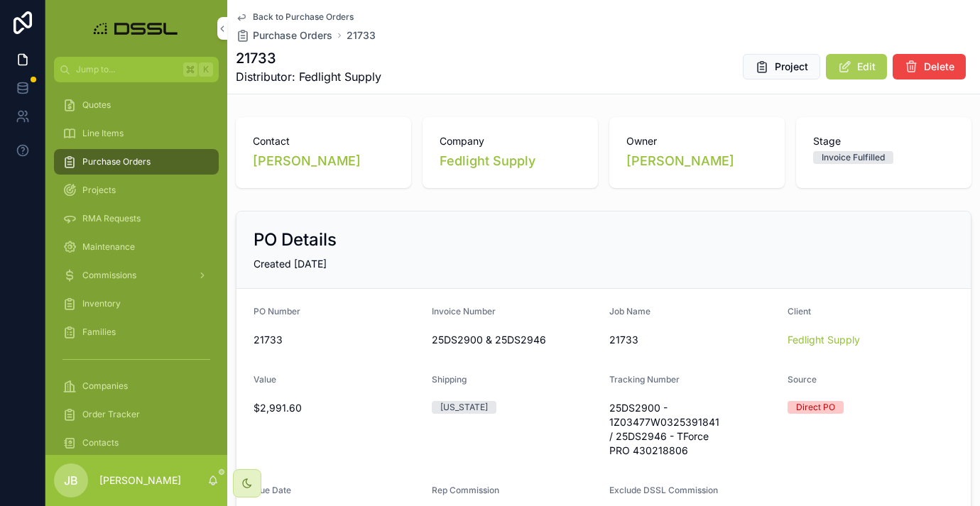 The width and height of the screenshot is (980, 506). I want to click on span: Company, so click(510, 141).